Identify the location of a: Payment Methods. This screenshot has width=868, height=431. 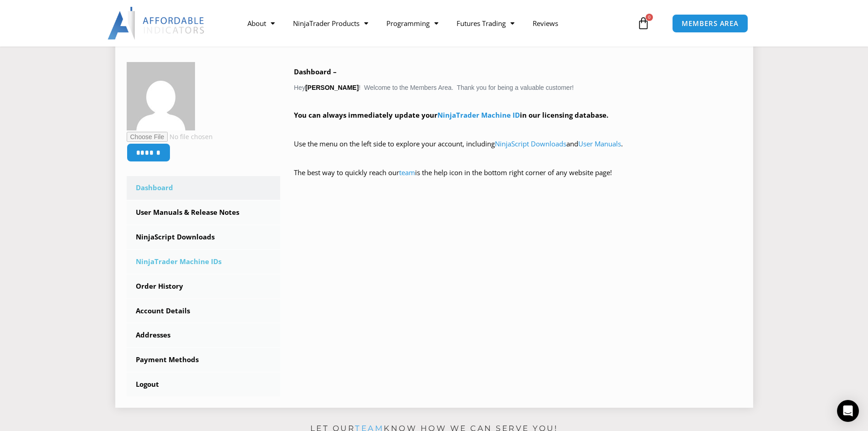
(204, 360).